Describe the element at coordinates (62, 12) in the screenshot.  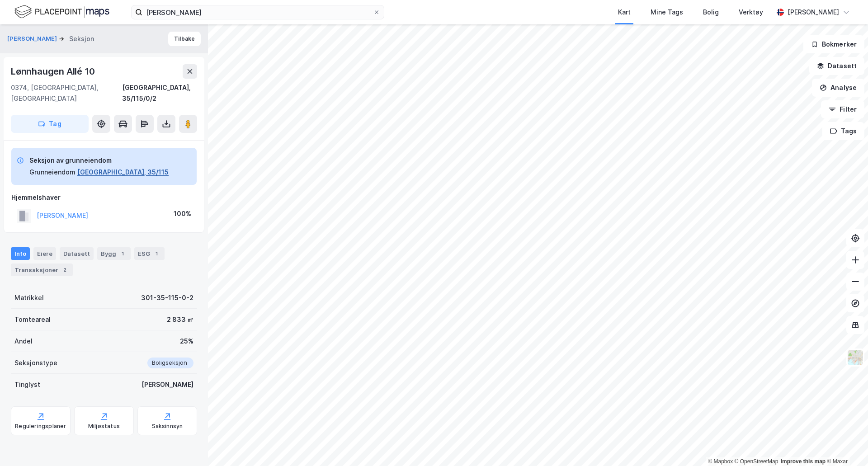
I see `img: logo.f888ab2527a4732fd821a326f86c7f29.svg` at that location.